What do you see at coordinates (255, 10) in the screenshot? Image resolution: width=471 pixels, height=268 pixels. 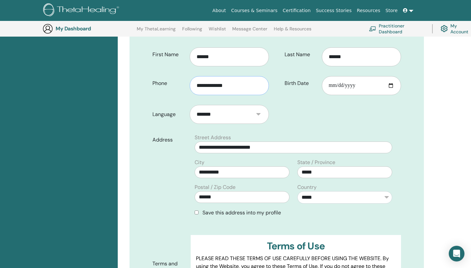 I see `a: Courses & Seminars` at bounding box center [255, 10].